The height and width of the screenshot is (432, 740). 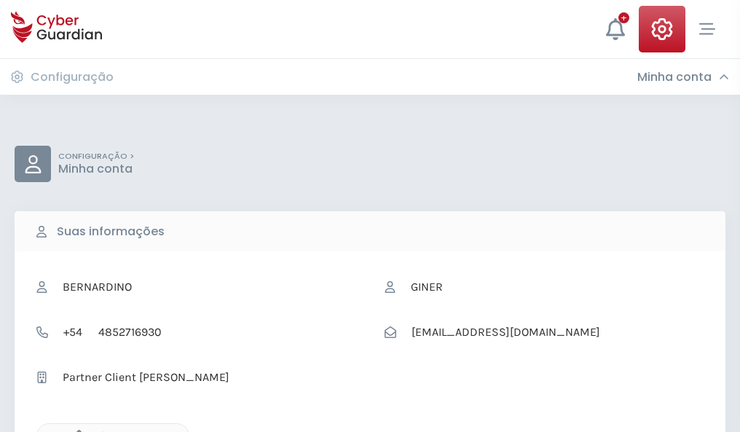 I want to click on b: Suas informações, so click(x=111, y=232).